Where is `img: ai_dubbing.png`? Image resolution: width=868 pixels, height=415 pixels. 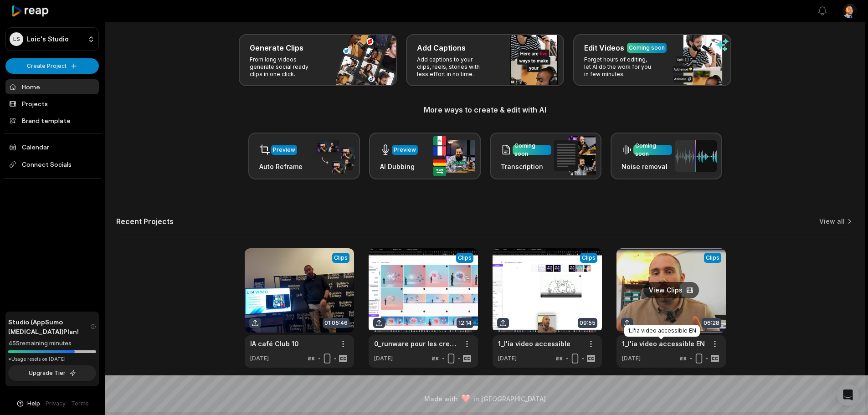
img: ai_dubbing.png is located at coordinates (455, 156).